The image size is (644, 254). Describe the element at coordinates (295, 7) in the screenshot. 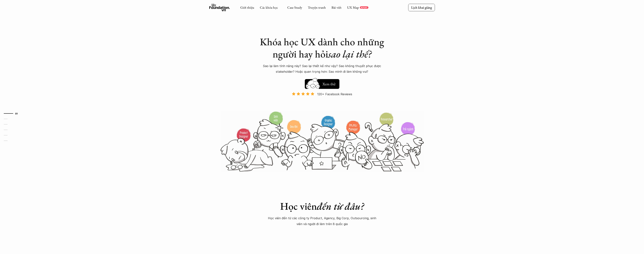

I see `a: Case Study` at that location.